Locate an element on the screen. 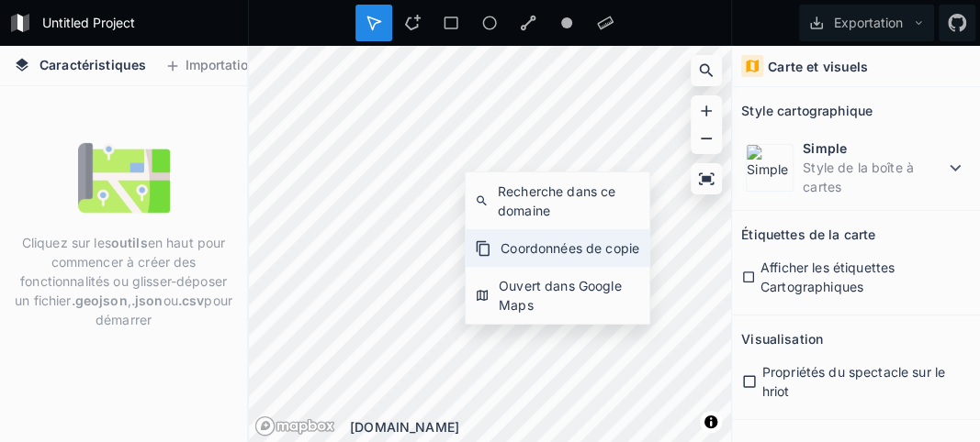  dt: Simple is located at coordinates (873, 148).